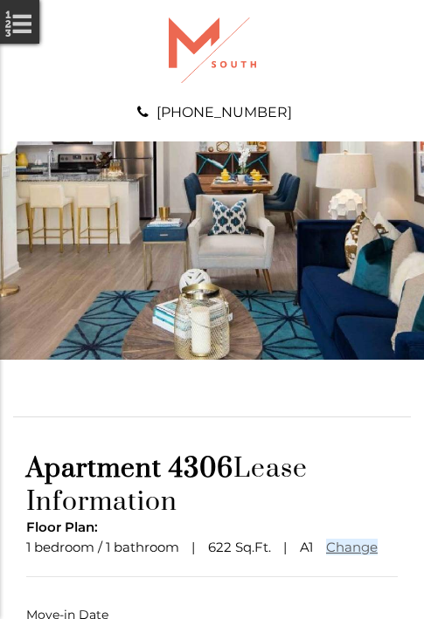 Image resolution: width=424 pixels, height=619 pixels. Describe the element at coordinates (212, 50) in the screenshot. I see `img: A graphic with a red M and the word SOUTH.` at that location.